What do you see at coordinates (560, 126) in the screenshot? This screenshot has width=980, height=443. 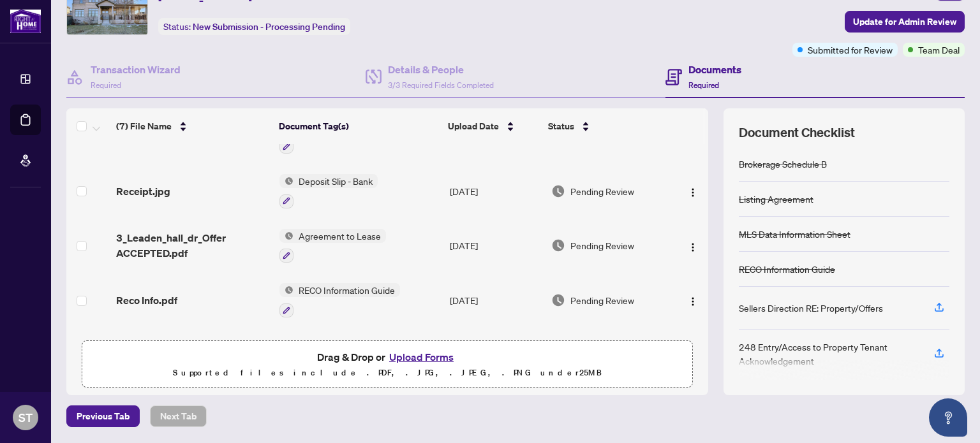 I see `span: Status` at bounding box center [560, 126].